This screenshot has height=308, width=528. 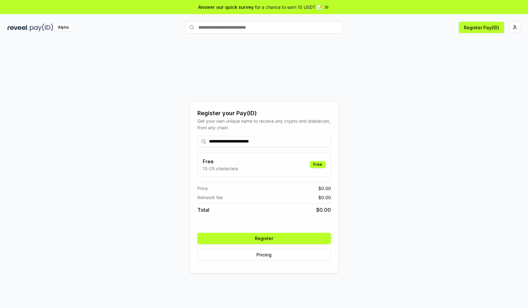 What do you see at coordinates (482, 27) in the screenshot?
I see `button: Register Pay(ID)` at bounding box center [482, 27].